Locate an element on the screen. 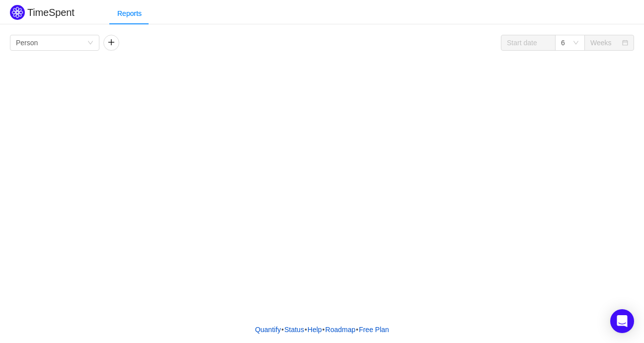 The height and width of the screenshot is (343, 644). a: Status is located at coordinates (294, 330).